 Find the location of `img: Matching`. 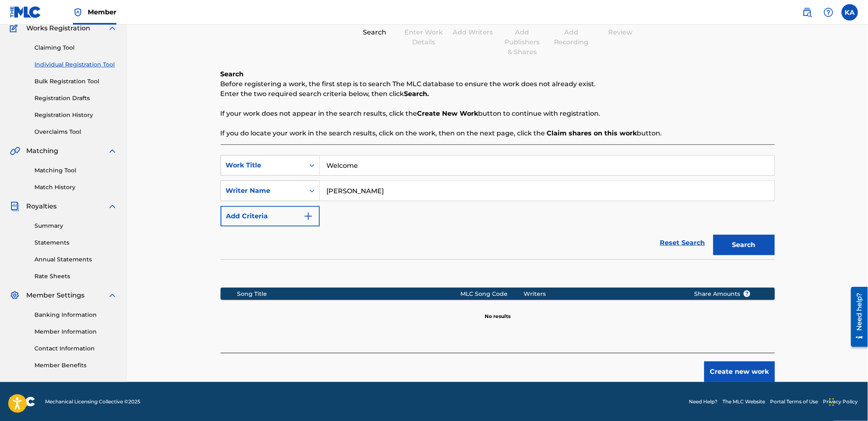

img: Matching is located at coordinates (14, 151).